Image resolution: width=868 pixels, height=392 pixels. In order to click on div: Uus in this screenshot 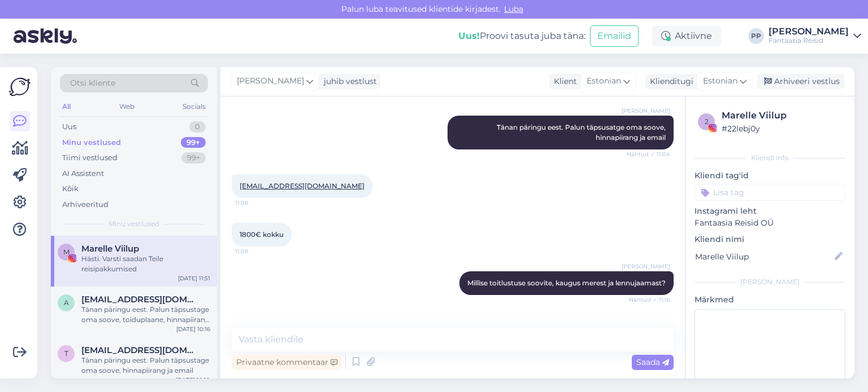, I will do `click(69, 127)`.